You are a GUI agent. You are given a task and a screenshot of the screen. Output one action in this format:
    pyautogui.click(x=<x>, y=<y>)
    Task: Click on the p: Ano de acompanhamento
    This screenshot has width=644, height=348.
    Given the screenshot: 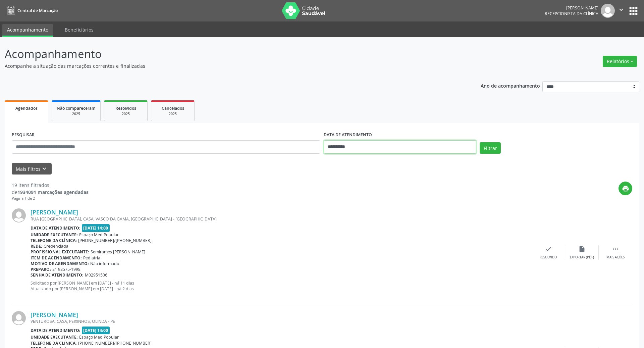 What is the action you would take?
    pyautogui.click(x=510, y=85)
    